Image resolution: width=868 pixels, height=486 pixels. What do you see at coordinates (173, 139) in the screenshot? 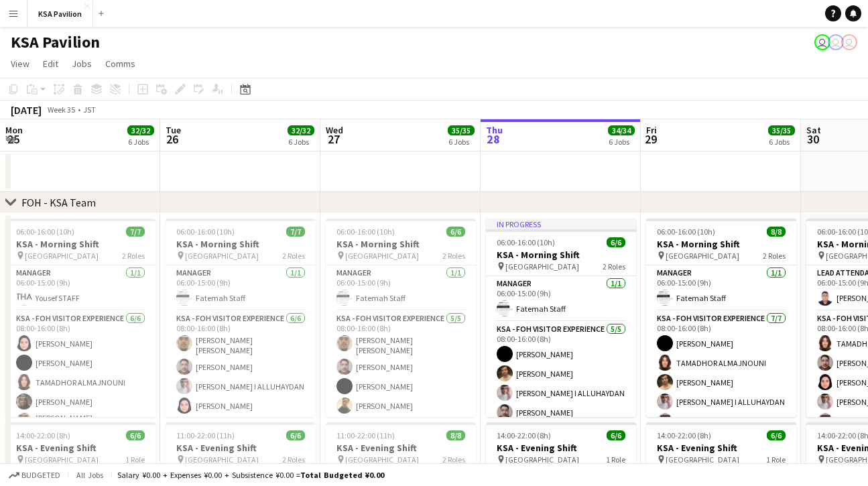
I see `span: 26` at bounding box center [173, 139].